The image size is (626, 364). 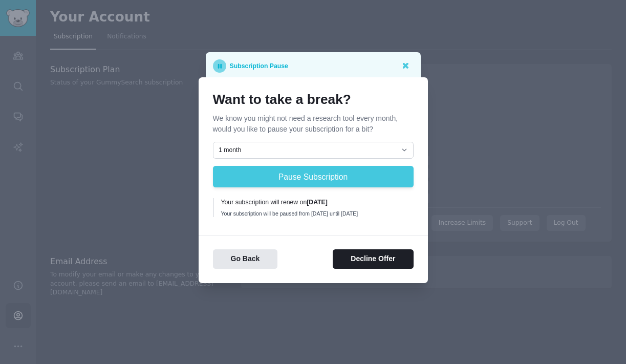 What do you see at coordinates (373, 259) in the screenshot?
I see `button: Decline Offer` at bounding box center [373, 259].